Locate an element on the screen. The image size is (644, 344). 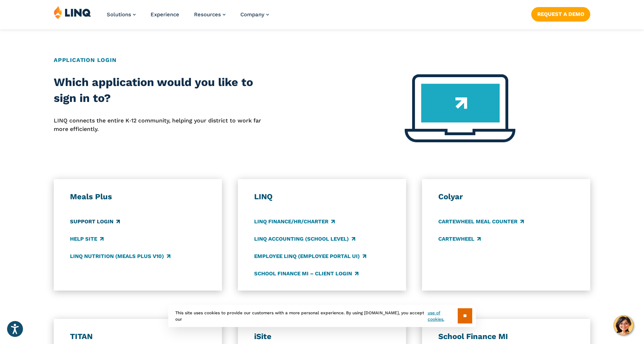
p: LINQ connects the entire K‑12 community, helping your district to work far more efficiently. is located at coordinates (161, 125).